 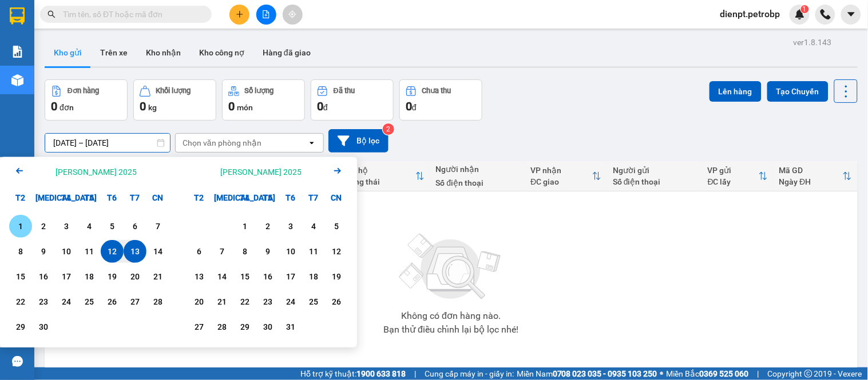 I want to click on div: 28, so click(x=222, y=327).